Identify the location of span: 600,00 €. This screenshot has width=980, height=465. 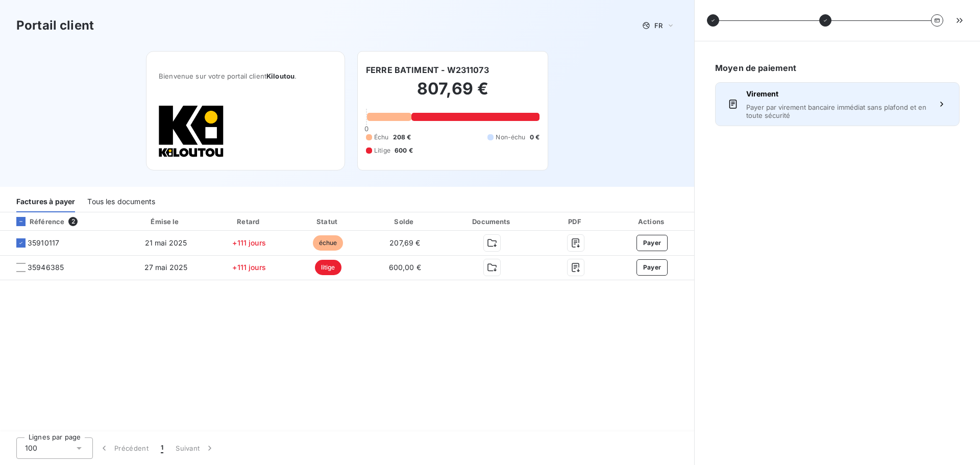
(405, 267).